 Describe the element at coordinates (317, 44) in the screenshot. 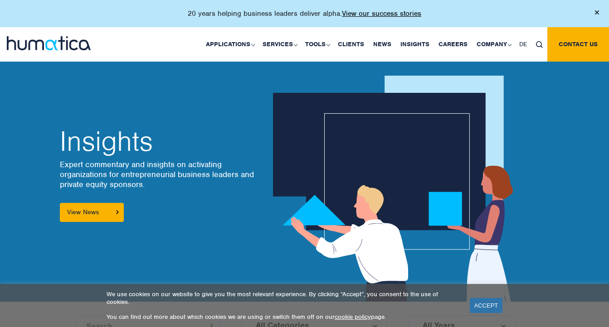

I see `a: Tools` at that location.